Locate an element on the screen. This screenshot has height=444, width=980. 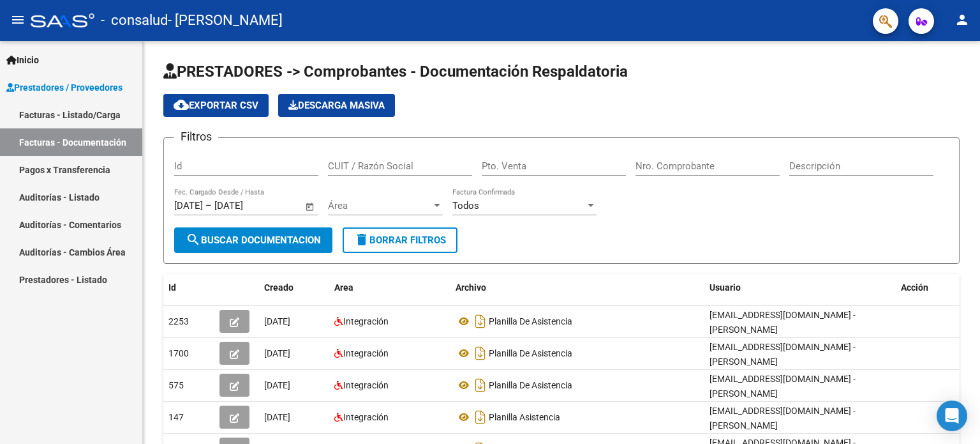
span: Prestadores / Proveedores is located at coordinates (64, 88).